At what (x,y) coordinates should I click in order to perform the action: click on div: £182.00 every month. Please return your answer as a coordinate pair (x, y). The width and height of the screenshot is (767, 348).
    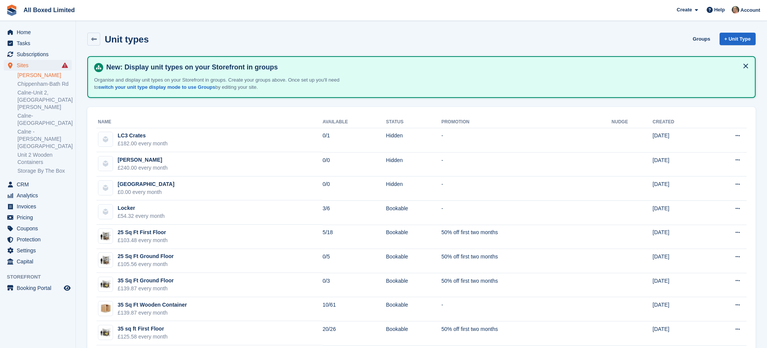
    Looking at the image, I should click on (143, 143).